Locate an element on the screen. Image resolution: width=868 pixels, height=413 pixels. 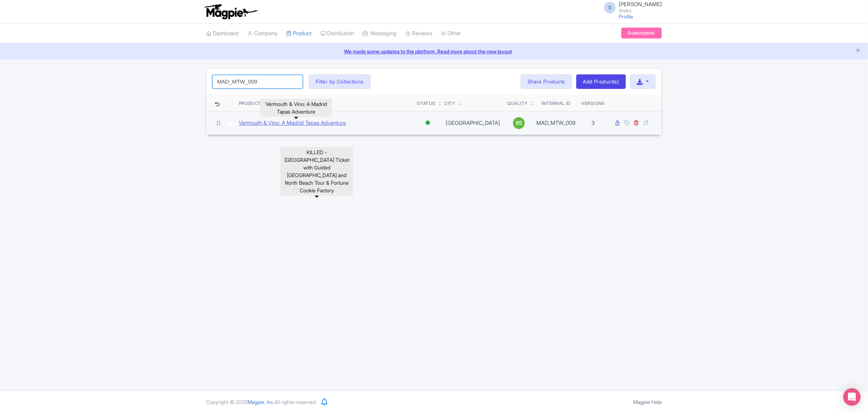
span: Magpie, Inc. is located at coordinates (261, 402).